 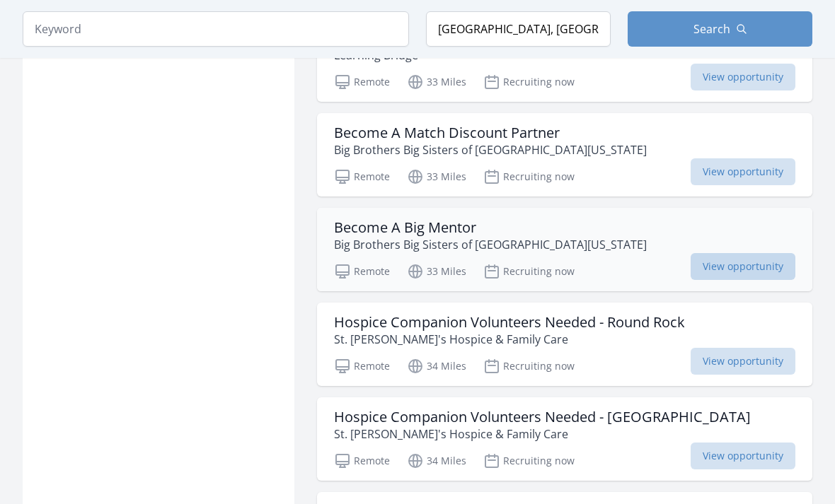 What do you see at coordinates (215, 29) in the screenshot?
I see `input: Keyword` at bounding box center [215, 29].